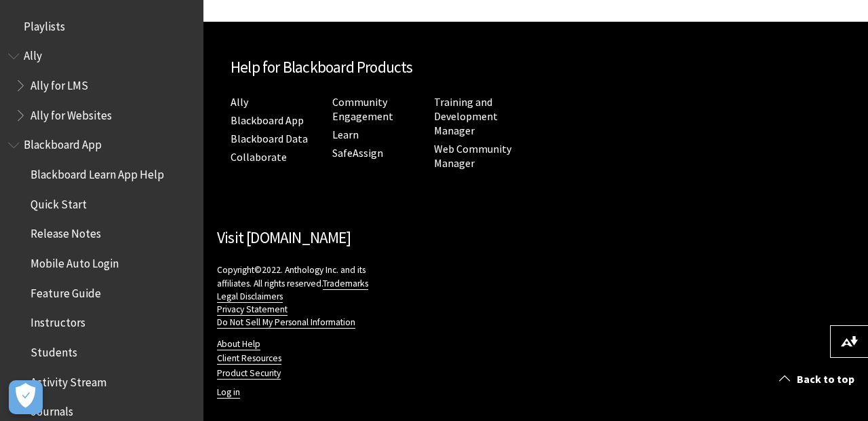 This screenshot has height=421, width=868. What do you see at coordinates (51, 409) in the screenshot?
I see `span: Journals` at bounding box center [51, 409].